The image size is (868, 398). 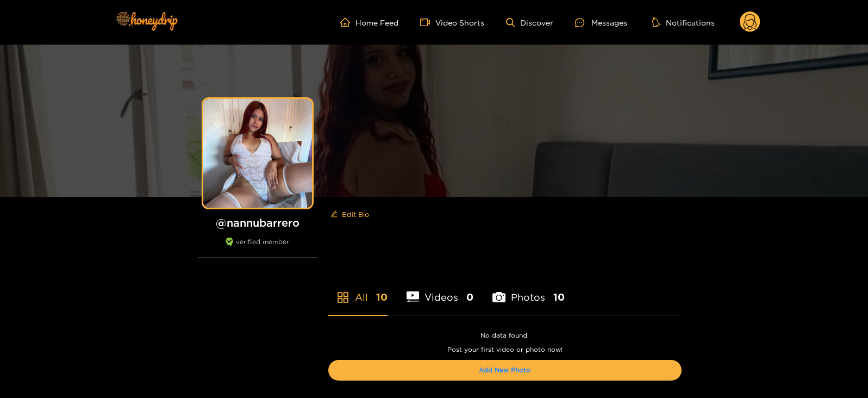 What do you see at coordinates (343, 297) in the screenshot?
I see `span: appstore` at bounding box center [343, 297].